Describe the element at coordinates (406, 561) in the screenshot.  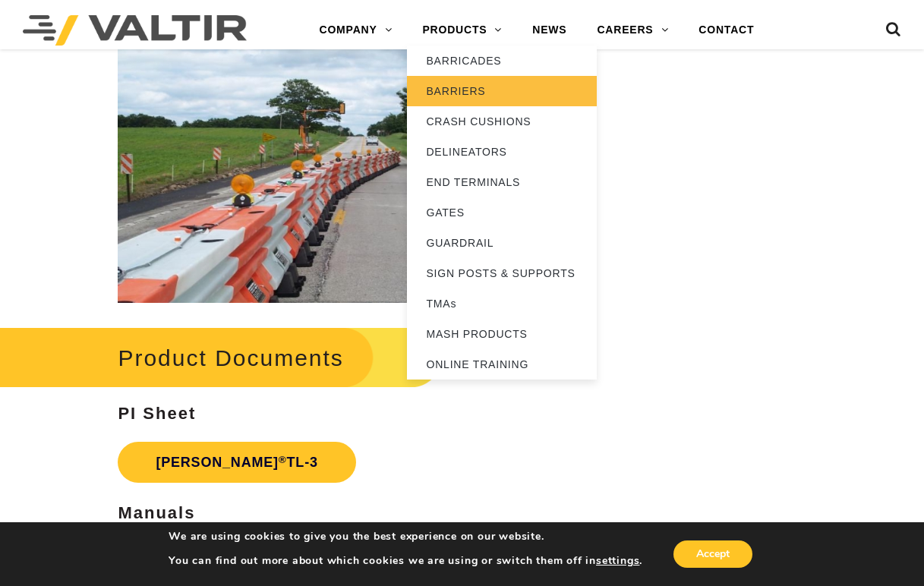
I see `p: You can find out more about which cookies we are using or switch them off in .` at that location.